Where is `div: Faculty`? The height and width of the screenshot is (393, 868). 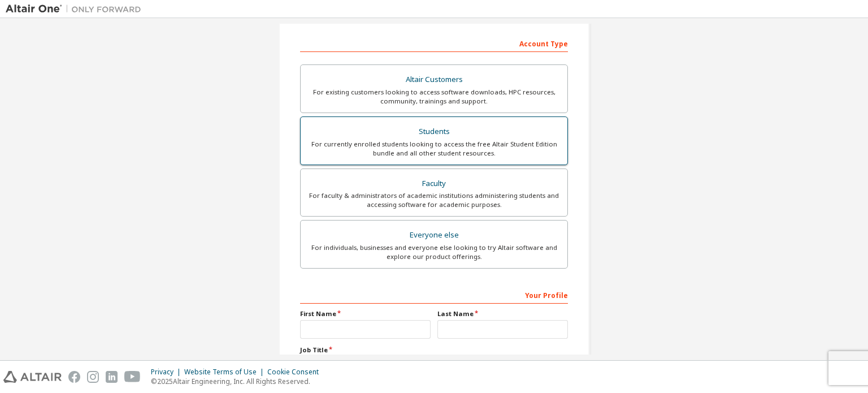 div: Faculty is located at coordinates (434, 184).